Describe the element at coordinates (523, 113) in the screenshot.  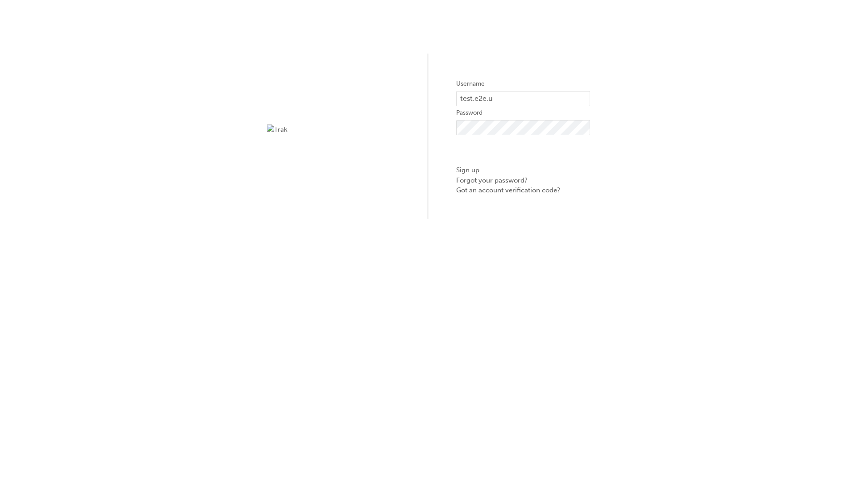
I see `label: Password` at that location.